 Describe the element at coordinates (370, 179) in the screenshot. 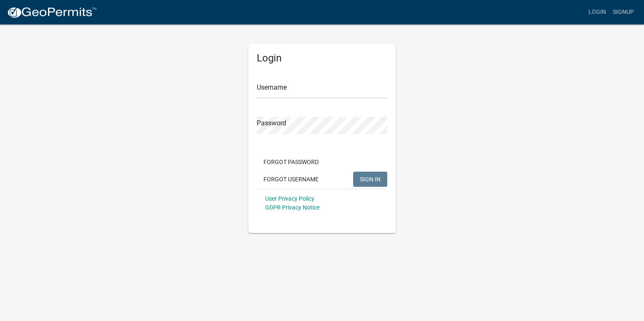

I see `button: SIGN IN` at that location.